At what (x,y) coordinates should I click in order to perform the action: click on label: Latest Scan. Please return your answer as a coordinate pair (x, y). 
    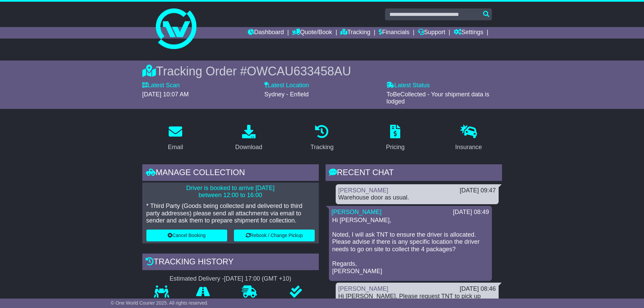
    Looking at the image, I should click on (161, 85).